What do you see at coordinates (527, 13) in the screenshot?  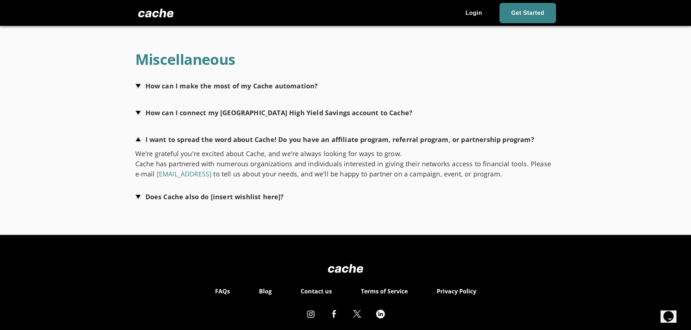 I see `a: Get Started` at bounding box center [527, 13].